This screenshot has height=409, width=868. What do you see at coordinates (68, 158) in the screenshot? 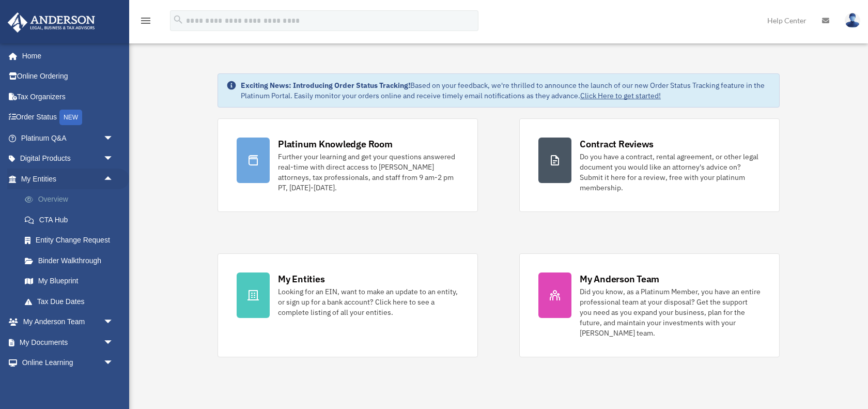
I see `a: Digital Productsarrow_drop_down` at bounding box center [68, 158].